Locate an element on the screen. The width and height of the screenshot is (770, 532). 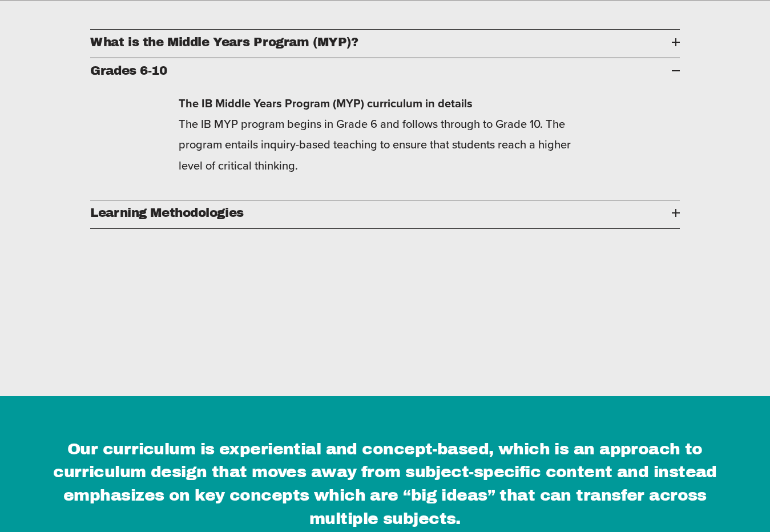
button: What is the Middle Years Program (MYP)? is located at coordinates (385, 44).